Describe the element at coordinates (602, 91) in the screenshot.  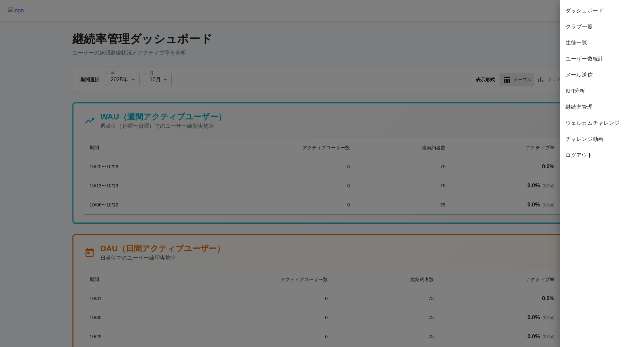
I see `div: KPI分析` at that location.